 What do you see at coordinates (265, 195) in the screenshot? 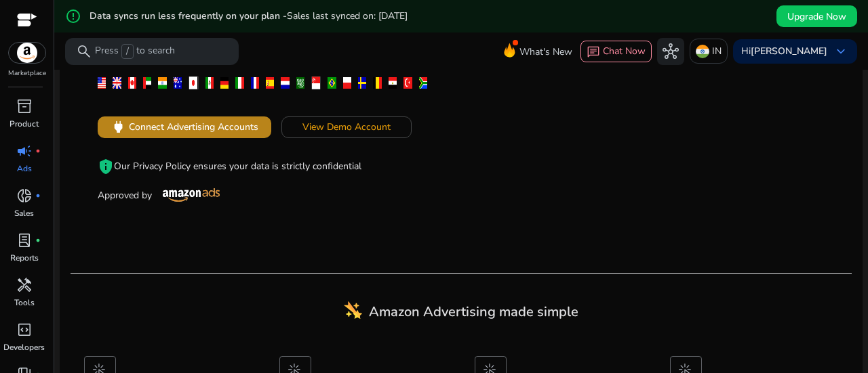
I see `p: Approved by` at bounding box center [265, 195].